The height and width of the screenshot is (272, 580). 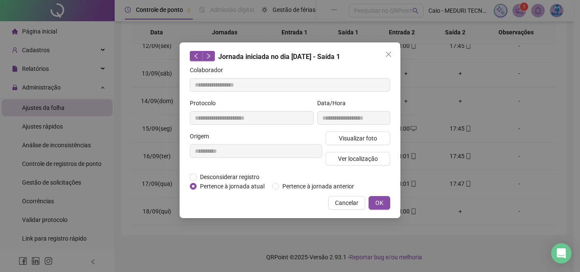 What do you see at coordinates (205, 103) in the screenshot?
I see `label: Protocolo` at bounding box center [205, 103].